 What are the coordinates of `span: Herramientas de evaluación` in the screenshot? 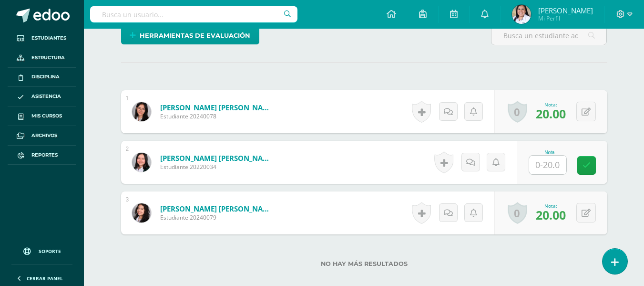 It's located at (195, 35).